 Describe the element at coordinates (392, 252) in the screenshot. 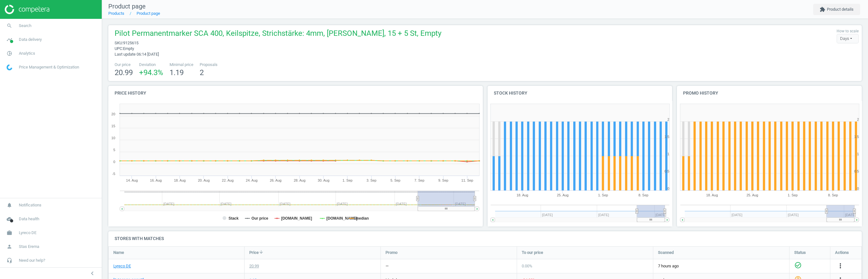

I see `span: Promo` at that location.